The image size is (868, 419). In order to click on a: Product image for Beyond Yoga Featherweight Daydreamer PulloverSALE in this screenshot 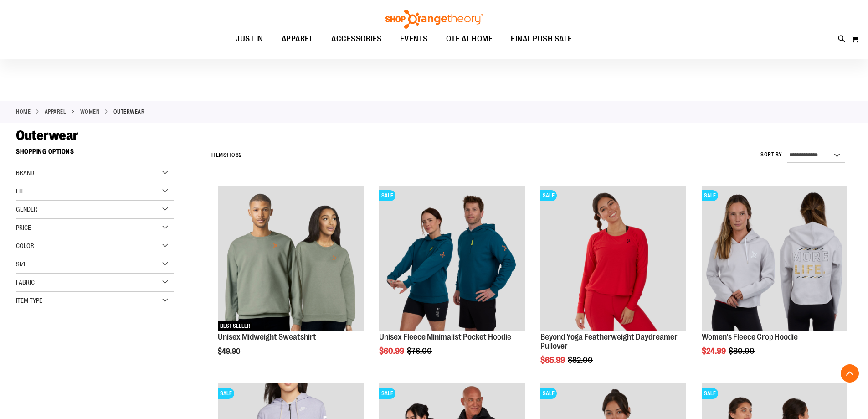, I will do `click(613, 259)`.